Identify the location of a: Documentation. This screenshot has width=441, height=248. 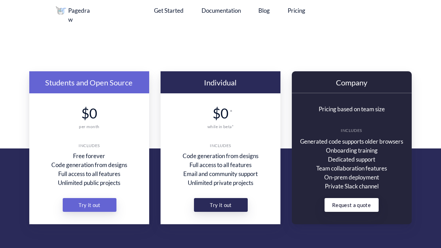
(221, 11).